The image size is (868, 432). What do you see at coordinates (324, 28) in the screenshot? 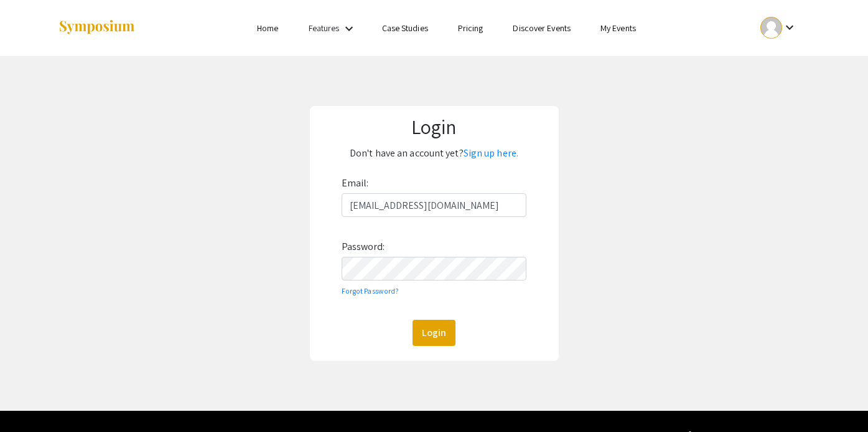
I see `a: Features` at bounding box center [324, 28].